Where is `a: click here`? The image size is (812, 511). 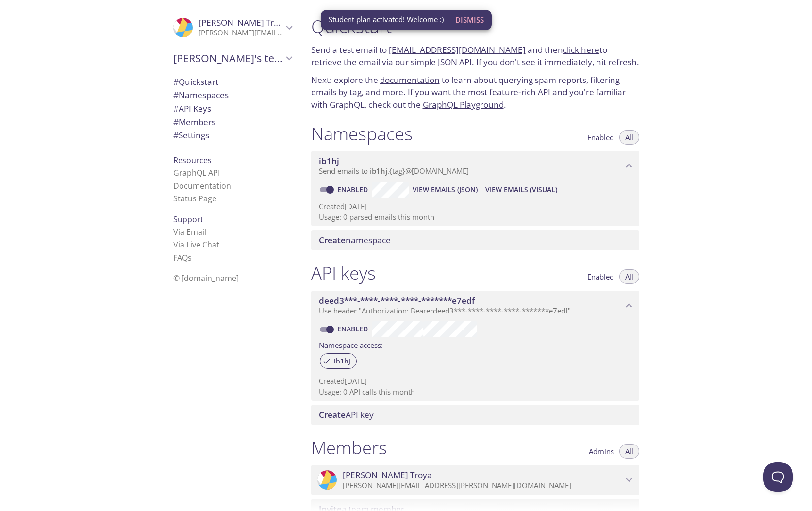
a: click here is located at coordinates (581, 49).